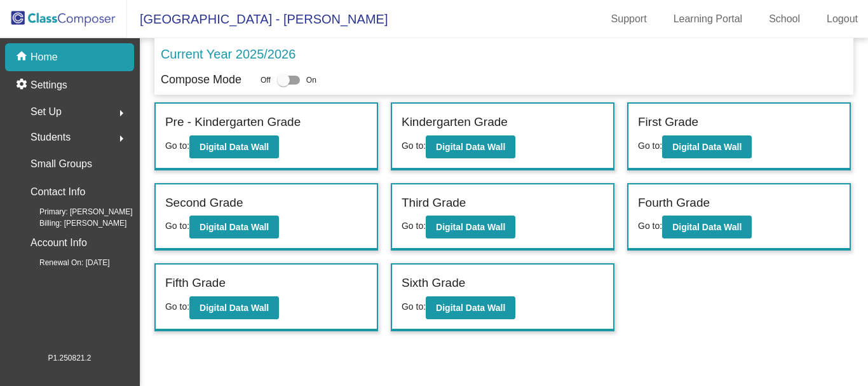 The width and height of the screenshot is (868, 386). What do you see at coordinates (23, 57) in the screenshot?
I see `mat-icon: home` at bounding box center [23, 57].